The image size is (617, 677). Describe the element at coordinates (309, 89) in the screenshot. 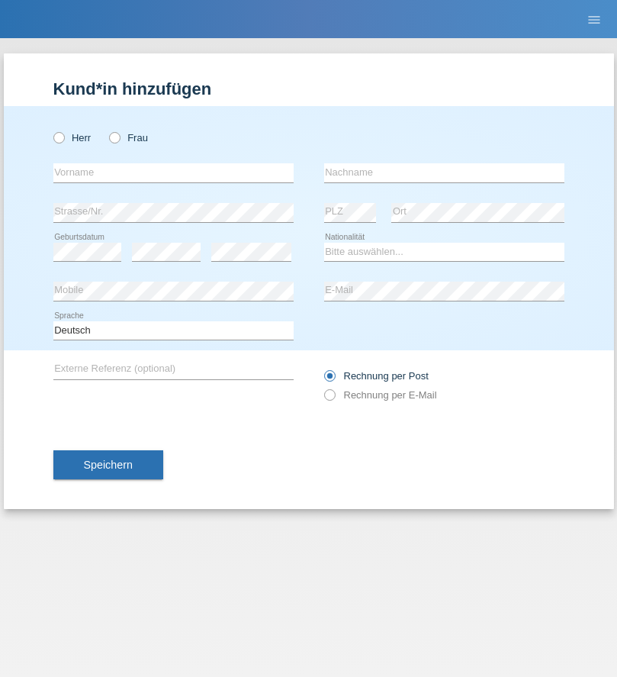

I see `h1: Kund*in hinzufügen` at that location.